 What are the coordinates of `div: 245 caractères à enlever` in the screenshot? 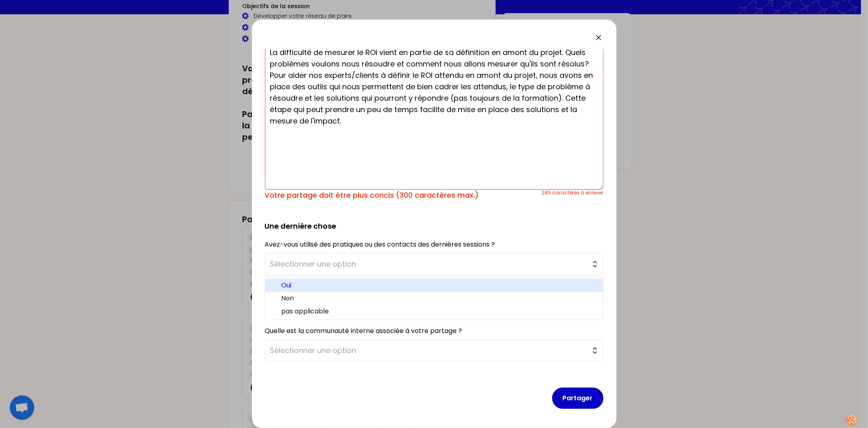 It's located at (573, 195).